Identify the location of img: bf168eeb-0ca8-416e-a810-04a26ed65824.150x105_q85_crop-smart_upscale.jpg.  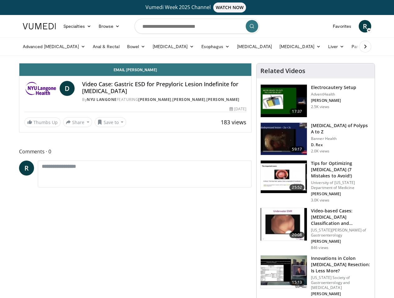
(284, 139).